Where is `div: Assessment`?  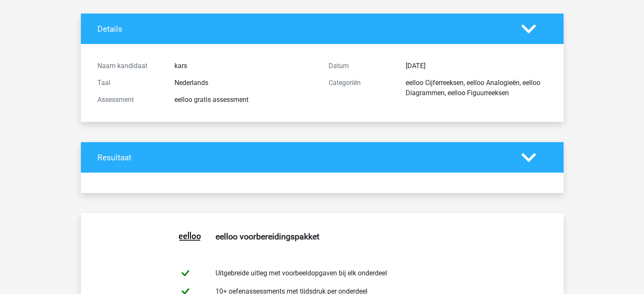 div: Assessment is located at coordinates (129, 100).